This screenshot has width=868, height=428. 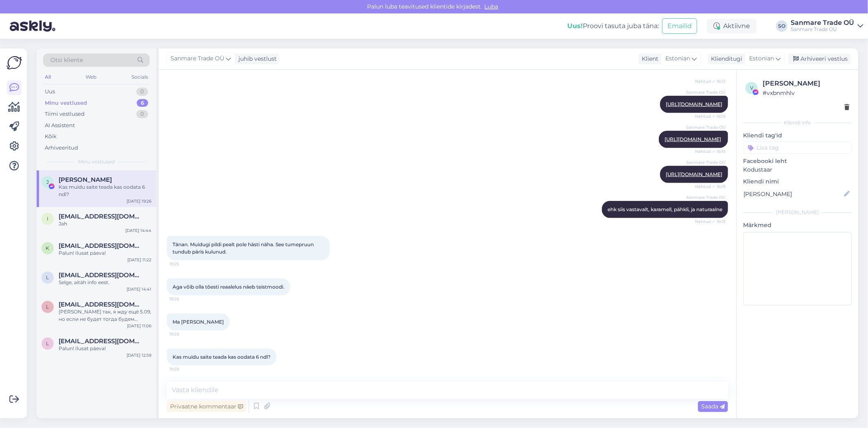 I want to click on p: Kliendi tag'id, so click(x=797, y=135).